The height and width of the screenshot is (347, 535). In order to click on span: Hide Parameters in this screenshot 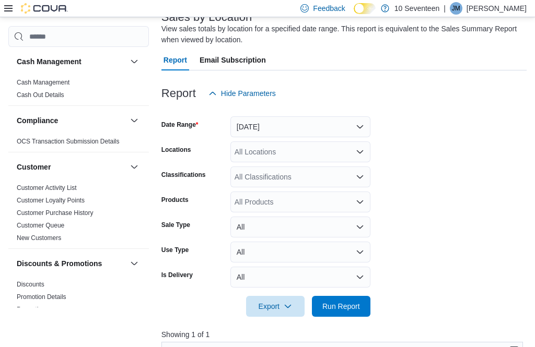, I will do `click(248, 93)`.